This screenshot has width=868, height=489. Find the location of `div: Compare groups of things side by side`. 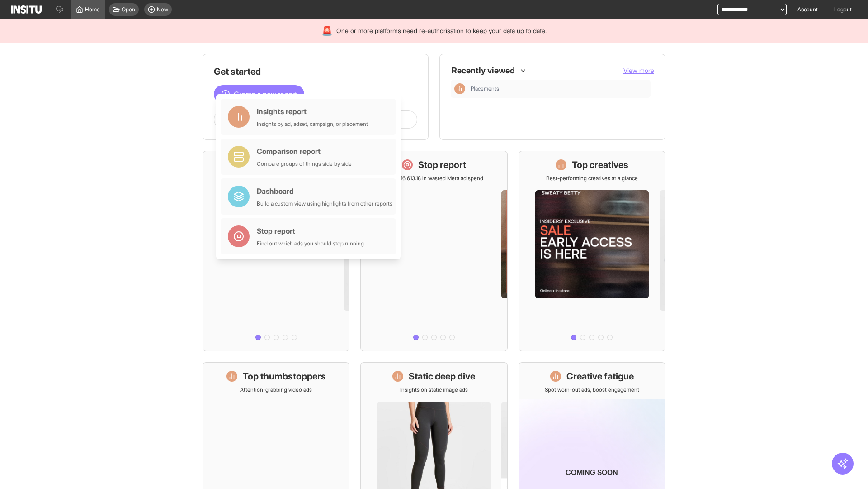

div: Compare groups of things side by side is located at coordinates (304, 163).